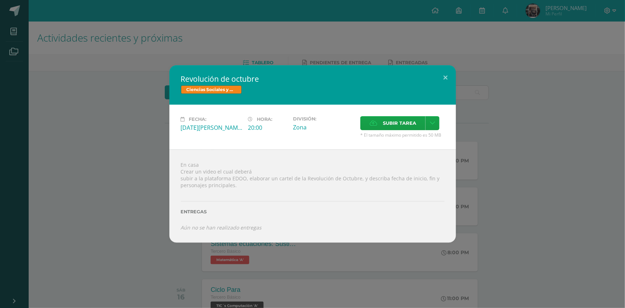  I want to click on div: En casa Crear un video el cual deberá subir a la plataforma EDOO, elaborar un cartel de la Revolu..., so click(313, 195).